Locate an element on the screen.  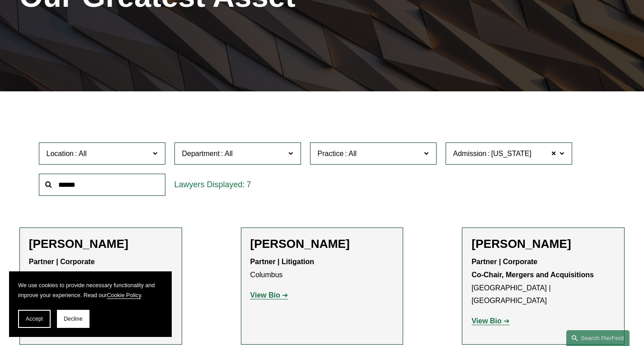
span: Practice is located at coordinates (331, 153).